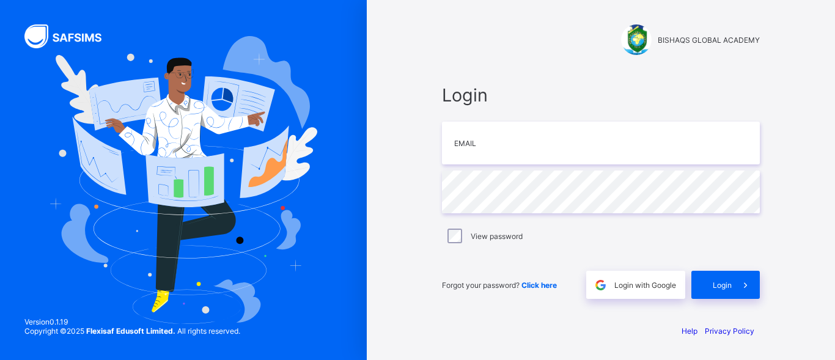  Describe the element at coordinates (708, 40) in the screenshot. I see `span: BISHAQS GLOBAL ACADEMY` at that location.